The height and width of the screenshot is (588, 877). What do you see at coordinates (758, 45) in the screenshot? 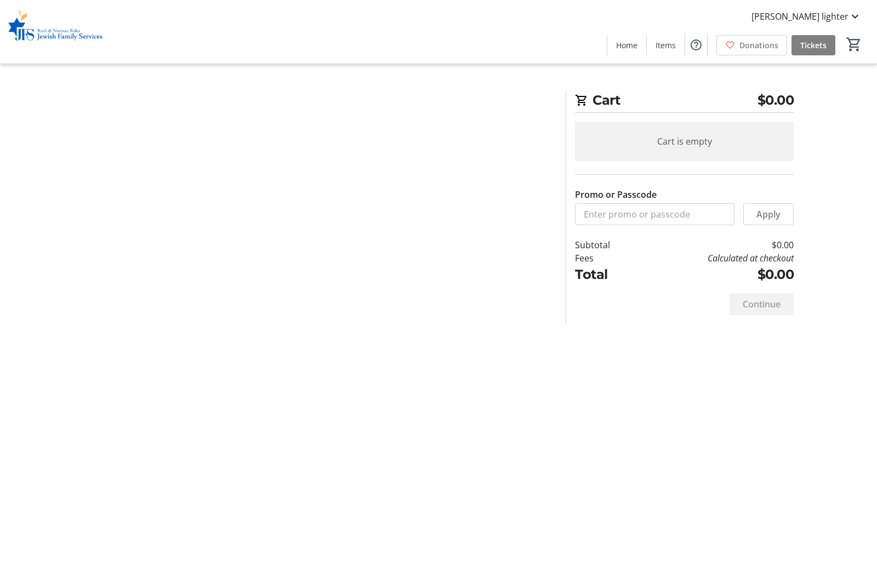
I see `span: Donations` at bounding box center [758, 45].